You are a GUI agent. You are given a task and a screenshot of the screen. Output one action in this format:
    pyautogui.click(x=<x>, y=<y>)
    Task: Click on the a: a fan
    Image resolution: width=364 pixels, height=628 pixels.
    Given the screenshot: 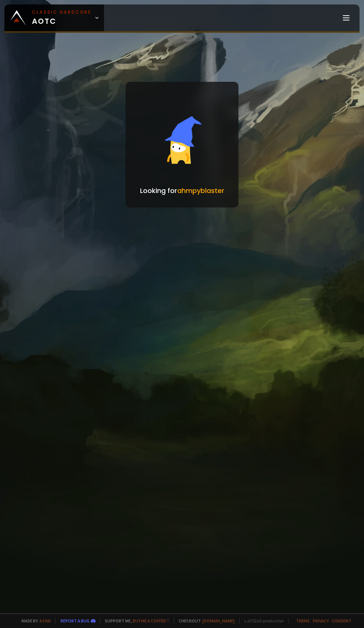 What is the action you would take?
    pyautogui.click(x=45, y=620)
    